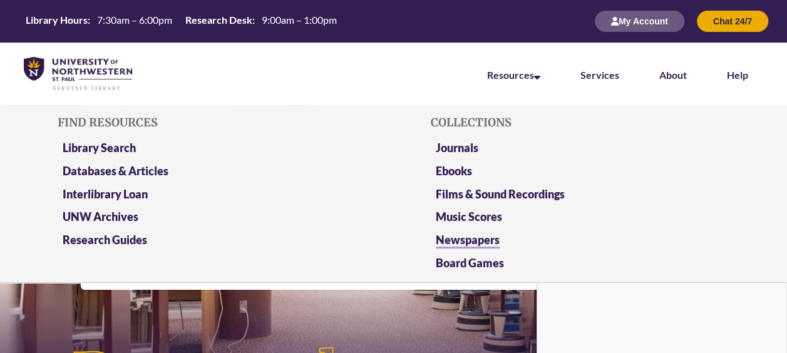 The height and width of the screenshot is (353, 787). I want to click on a: Board Games, so click(469, 263).